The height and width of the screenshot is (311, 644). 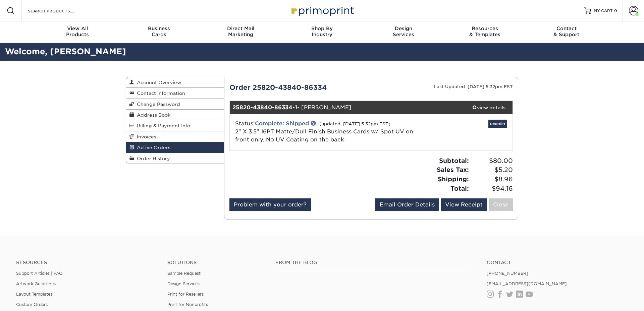 I want to click on span: $94.16, so click(x=492, y=189).